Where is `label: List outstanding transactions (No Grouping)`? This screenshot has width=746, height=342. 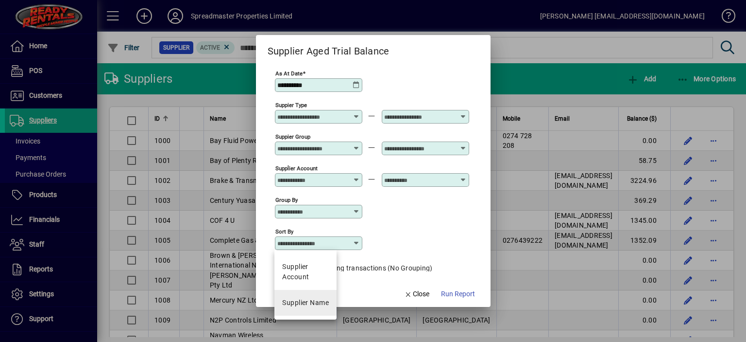
label: List outstanding transactions (No Grouping) is located at coordinates (362, 268).